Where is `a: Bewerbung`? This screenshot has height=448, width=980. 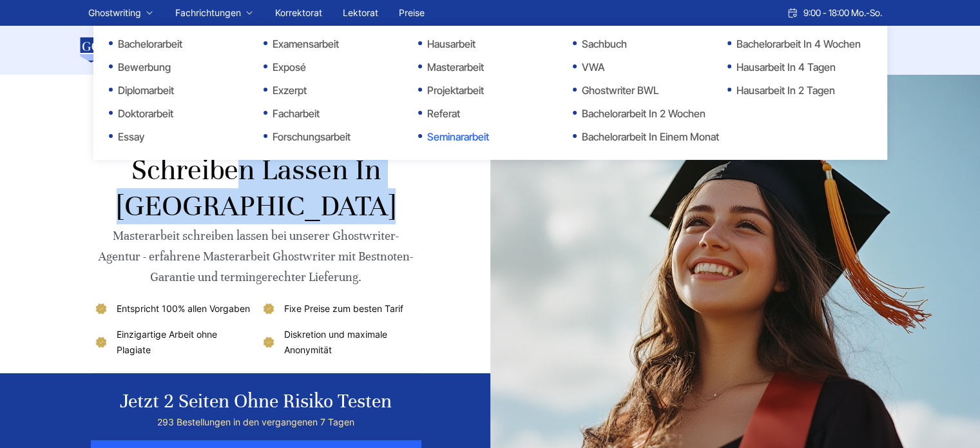 a: Bewerbung is located at coordinates (173, 67).